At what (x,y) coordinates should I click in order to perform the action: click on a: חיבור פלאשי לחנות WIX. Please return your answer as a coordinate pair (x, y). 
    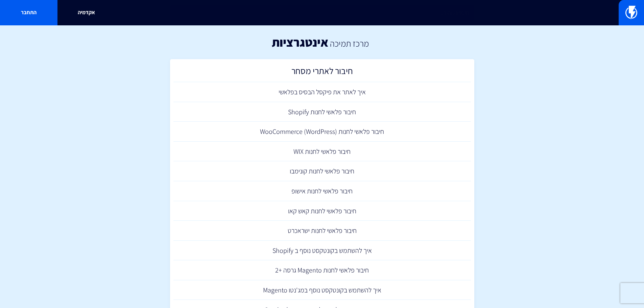
    Looking at the image, I should click on (322, 151).